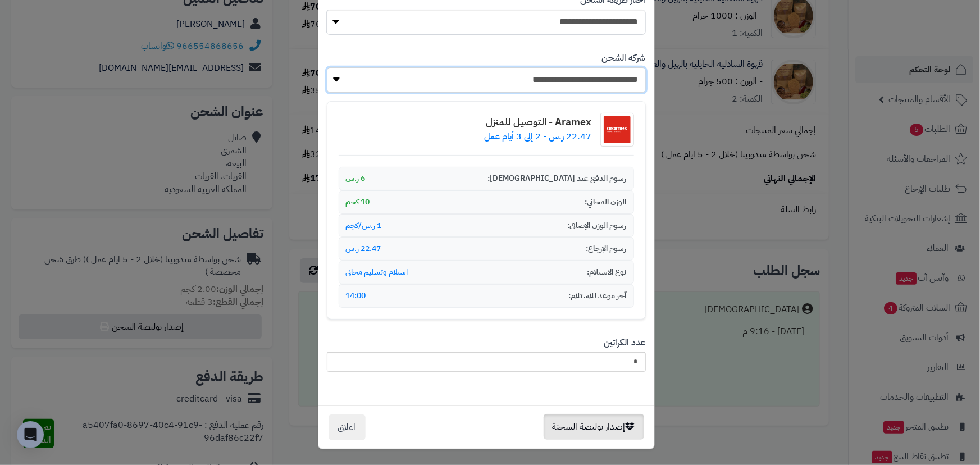 This screenshot has width=980, height=465. What do you see at coordinates (364, 249) in the screenshot?
I see `span: 22.47 ر.س` at bounding box center [364, 249].